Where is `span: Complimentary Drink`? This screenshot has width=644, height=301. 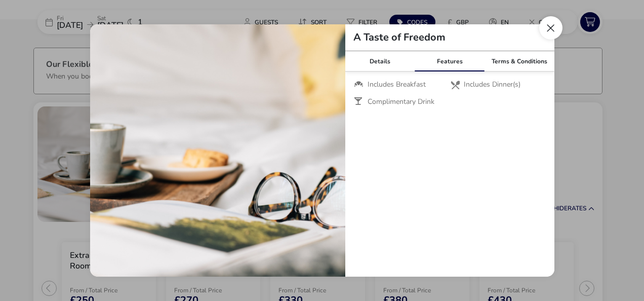 span: Complimentary Drink is located at coordinates (402, 102).